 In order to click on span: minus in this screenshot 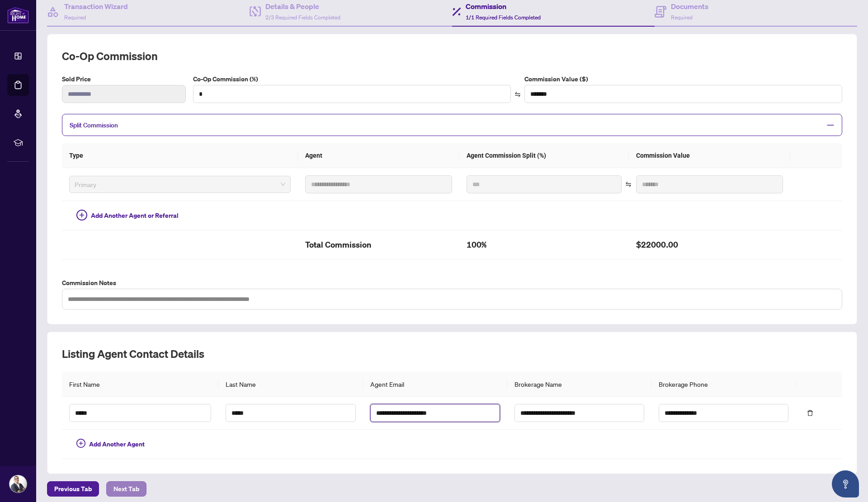, I will do `click(831, 125)`.